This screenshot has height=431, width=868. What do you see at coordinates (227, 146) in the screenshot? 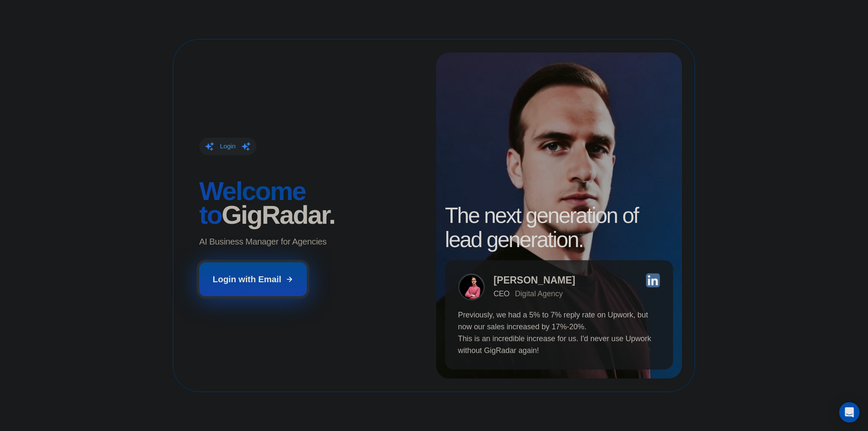
I see `div: Login` at bounding box center [227, 146].